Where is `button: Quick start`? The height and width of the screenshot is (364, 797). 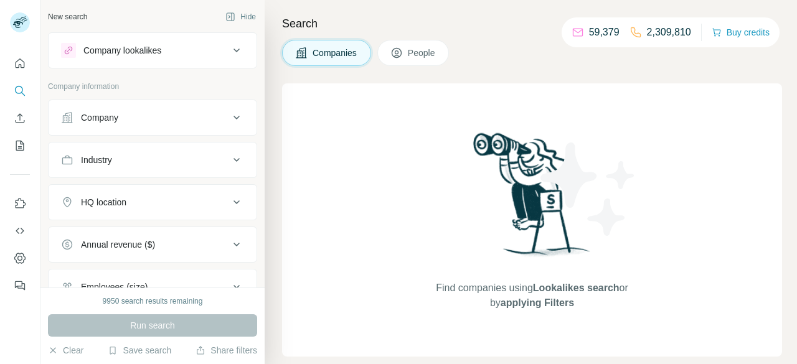
button: Quick start is located at coordinates (20, 63).